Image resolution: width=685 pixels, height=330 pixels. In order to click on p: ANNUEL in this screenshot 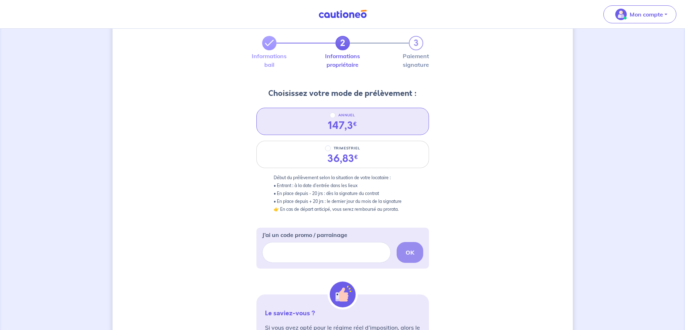, I will do `click(347, 115)`.